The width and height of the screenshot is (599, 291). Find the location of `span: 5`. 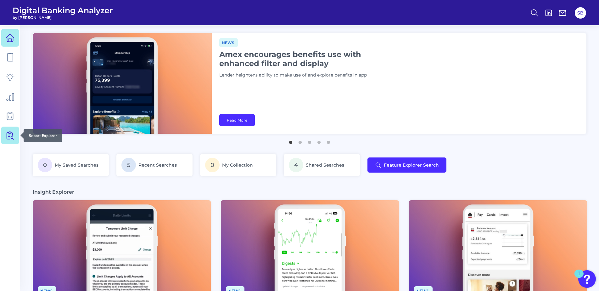

span: 5 is located at coordinates (129, 165).